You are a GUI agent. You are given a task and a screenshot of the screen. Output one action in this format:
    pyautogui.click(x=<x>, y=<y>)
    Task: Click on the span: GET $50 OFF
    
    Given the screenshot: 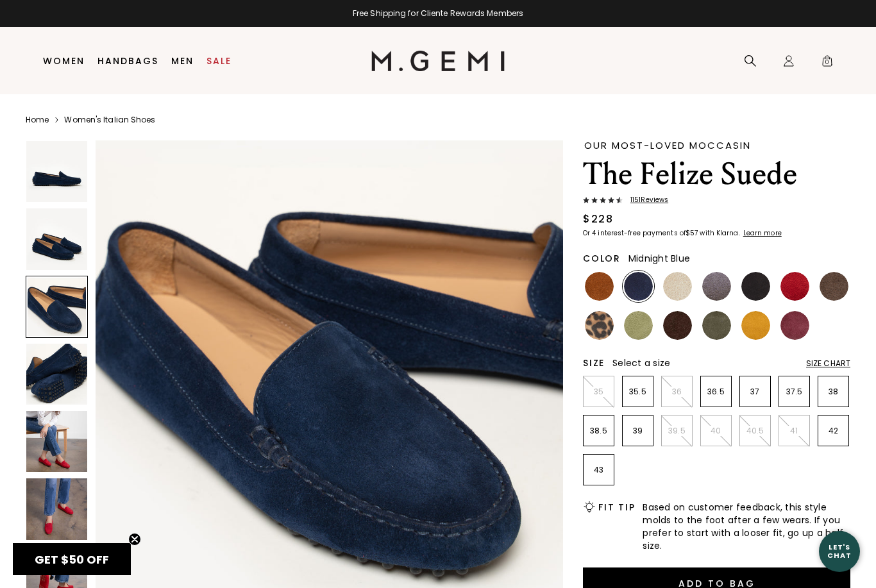 What is the action you would take?
    pyautogui.click(x=72, y=559)
    